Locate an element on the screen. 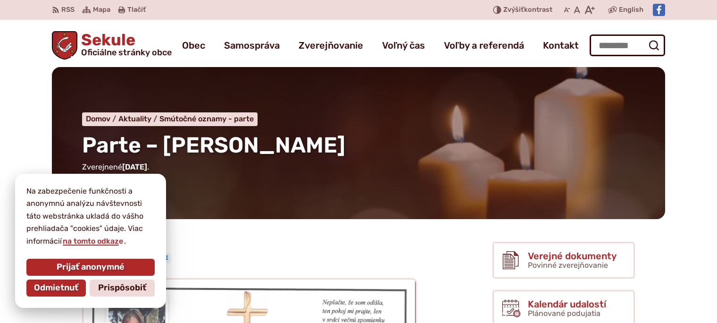 This screenshot has width=717, height=323. span: Verejné dokumenty is located at coordinates (572, 256).